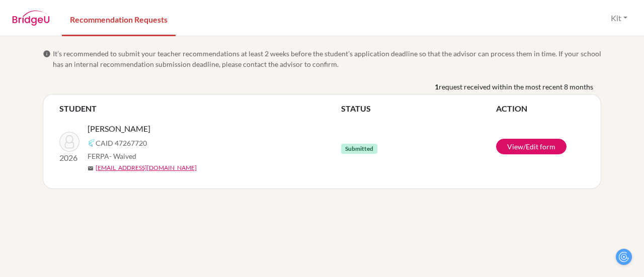  Describe the element at coordinates (90, 169) in the screenshot. I see `span: mail` at that location.